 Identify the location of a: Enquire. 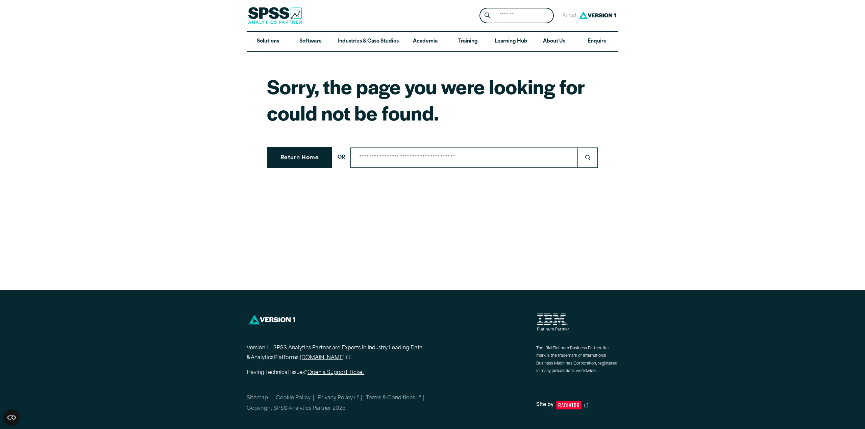
(597, 42).